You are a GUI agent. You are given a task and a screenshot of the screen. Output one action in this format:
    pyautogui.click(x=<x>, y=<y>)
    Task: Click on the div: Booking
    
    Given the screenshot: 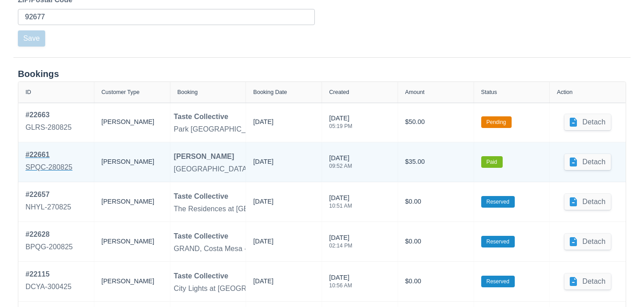 What is the action you would take?
    pyautogui.click(x=188, y=92)
    